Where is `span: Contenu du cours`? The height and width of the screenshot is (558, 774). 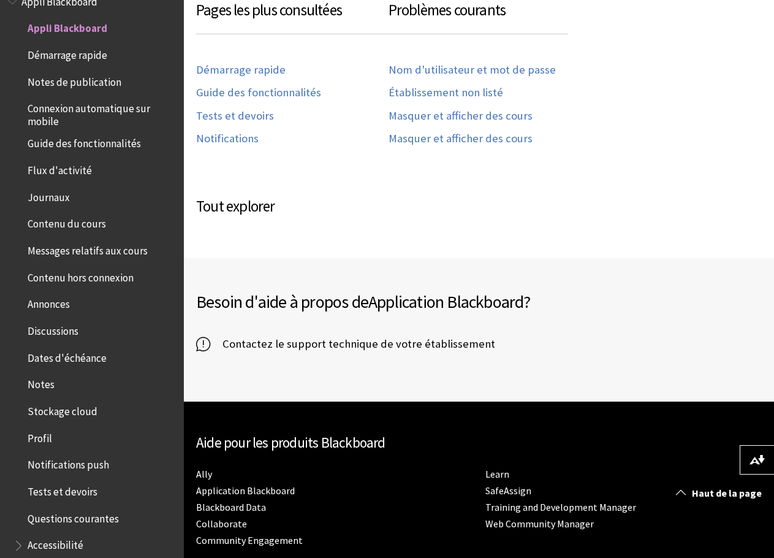
span: Contenu du cours is located at coordinates (67, 222).